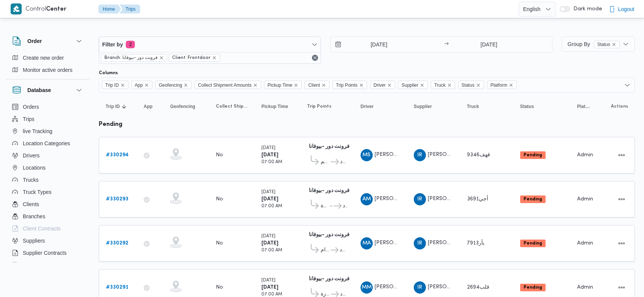 The image size is (644, 297). Describe the element at coordinates (48, 204) in the screenshot. I see `button: Clients` at that location.